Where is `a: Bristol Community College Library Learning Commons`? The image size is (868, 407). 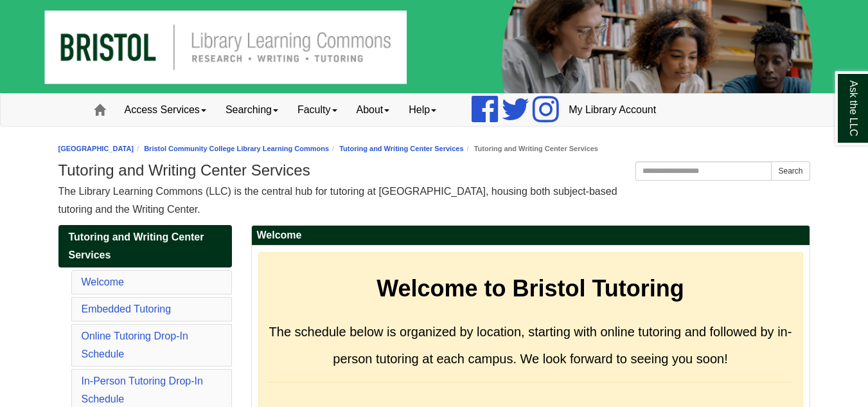 a: Bristol Community College Library Learning Commons is located at coordinates (236, 148).